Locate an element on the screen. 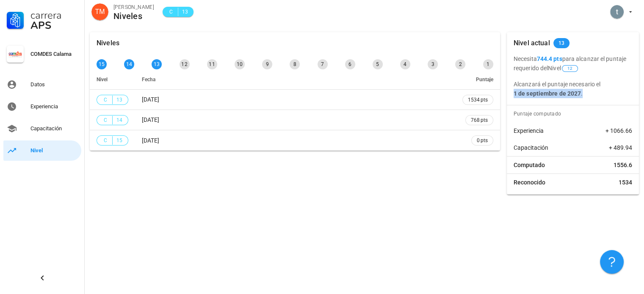 This screenshot has height=294, width=644. th: Fecha is located at coordinates (295, 80).